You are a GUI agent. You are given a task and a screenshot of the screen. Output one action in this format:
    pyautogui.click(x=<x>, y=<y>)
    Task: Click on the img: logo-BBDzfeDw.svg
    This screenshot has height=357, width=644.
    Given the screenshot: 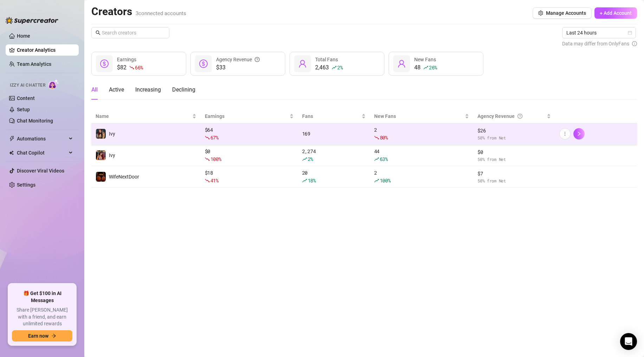 What is the action you would take?
    pyautogui.click(x=32, y=20)
    